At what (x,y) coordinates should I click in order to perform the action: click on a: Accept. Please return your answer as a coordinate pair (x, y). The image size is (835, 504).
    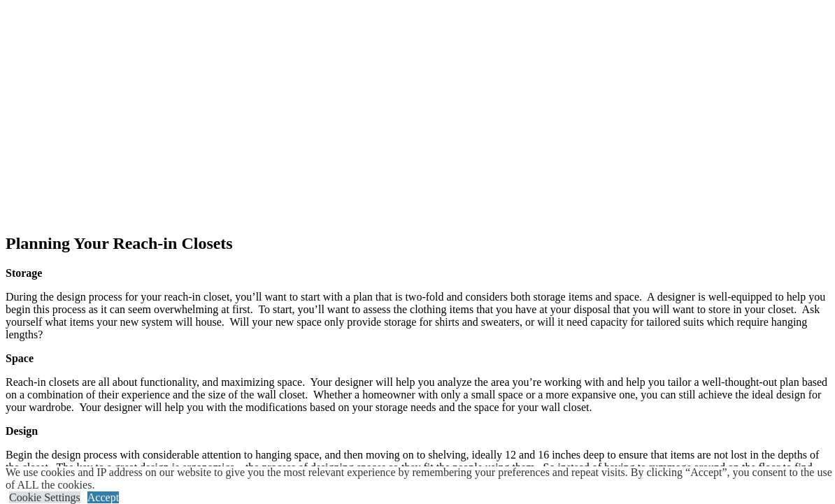
    Looking at the image, I should click on (103, 497).